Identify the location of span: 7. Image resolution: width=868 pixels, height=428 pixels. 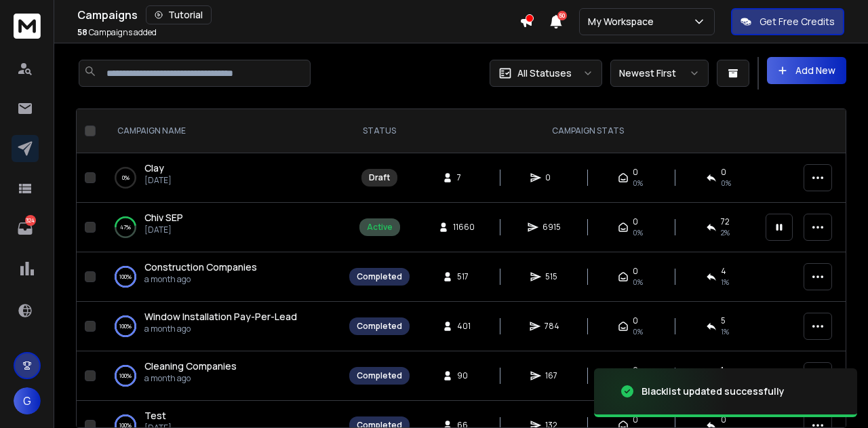
(464, 178).